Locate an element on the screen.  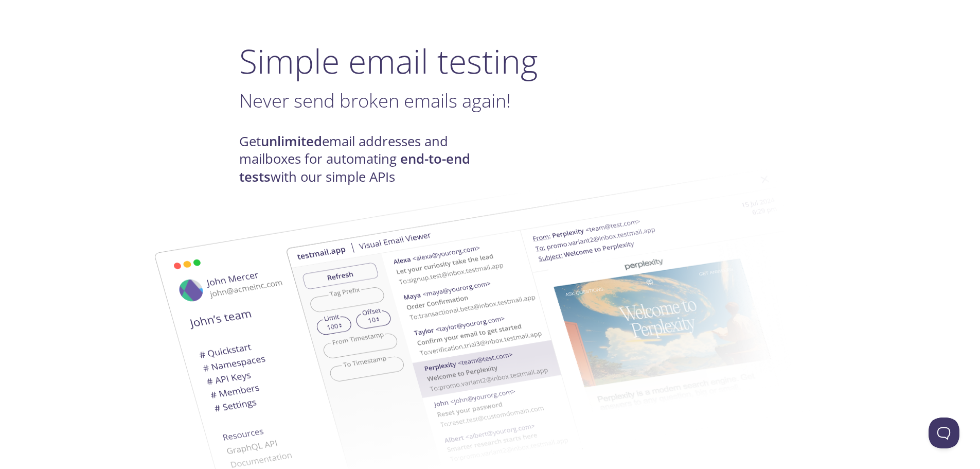
strong: end-to-end tests is located at coordinates (355, 167).